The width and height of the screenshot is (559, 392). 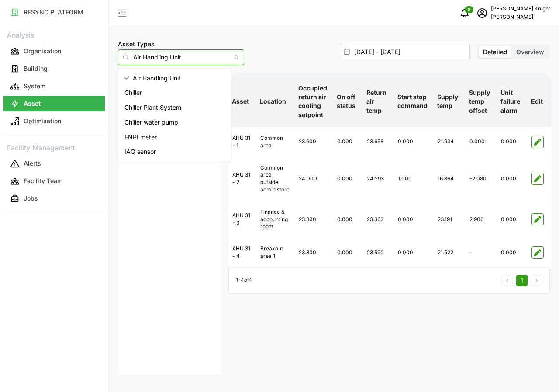 What do you see at coordinates (314, 141) in the screenshot?
I see `div: 23.600` at bounding box center [314, 141].